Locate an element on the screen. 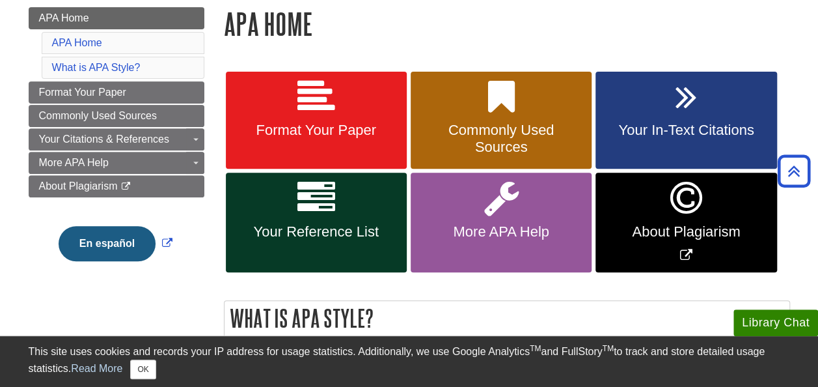 The height and width of the screenshot is (387, 818). a: Your Citations & References is located at coordinates (117, 139).